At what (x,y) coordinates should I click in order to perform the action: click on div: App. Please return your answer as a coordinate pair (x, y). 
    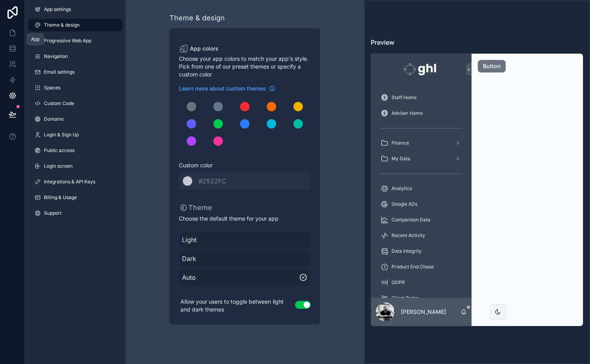
    Looking at the image, I should click on (35, 39).